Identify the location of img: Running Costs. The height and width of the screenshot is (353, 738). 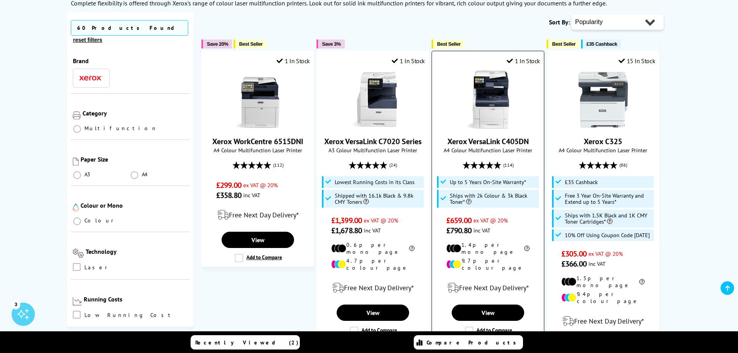
(77, 301).